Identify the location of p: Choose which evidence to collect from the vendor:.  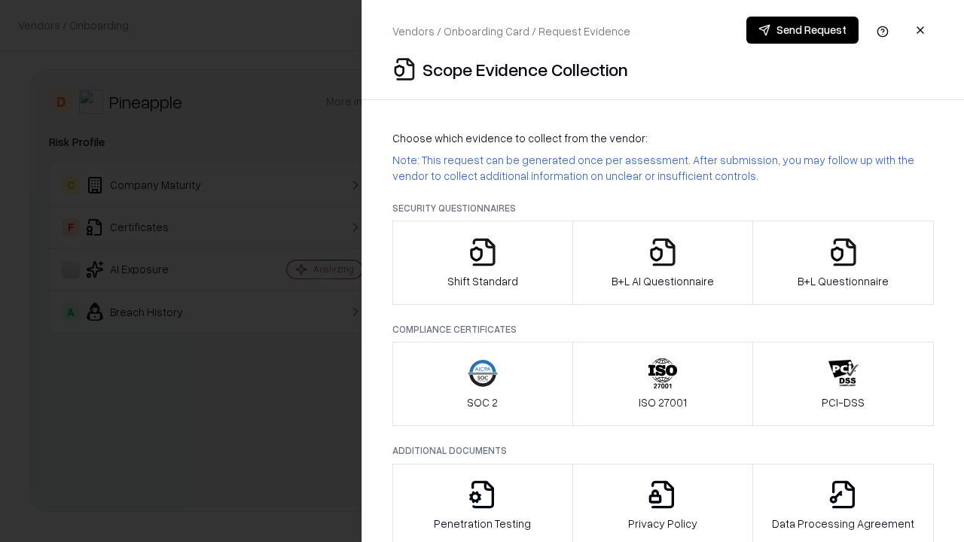
(663, 138).